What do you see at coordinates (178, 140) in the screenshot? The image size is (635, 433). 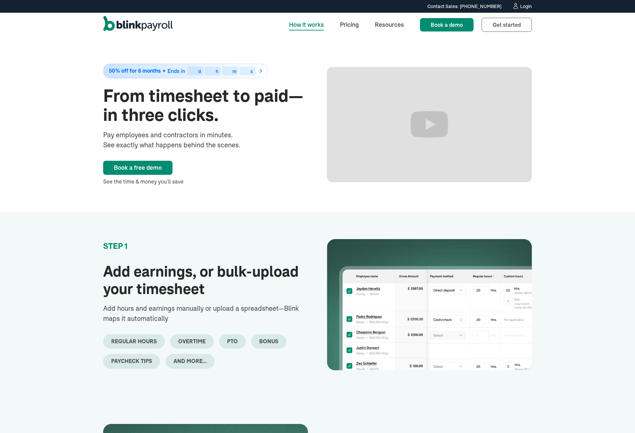 I see `div: Pay employees and contractors in minutes. See exactly what happens behind the scenes.` at bounding box center [178, 140].